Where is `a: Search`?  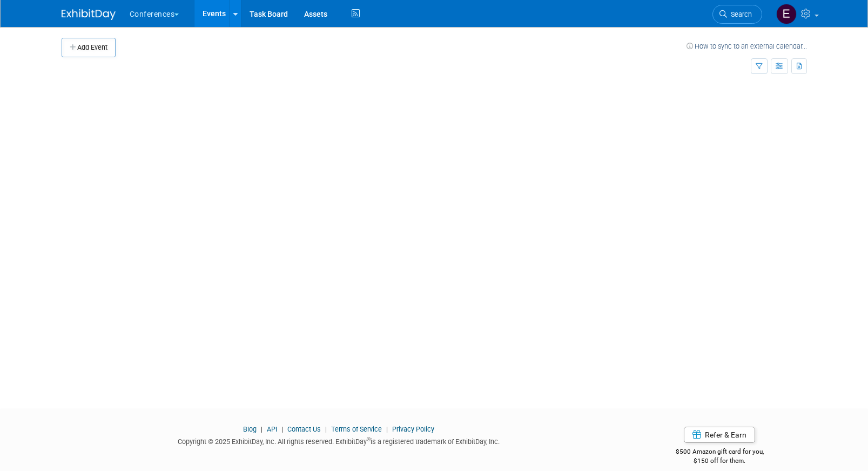 a: Search is located at coordinates (737, 14).